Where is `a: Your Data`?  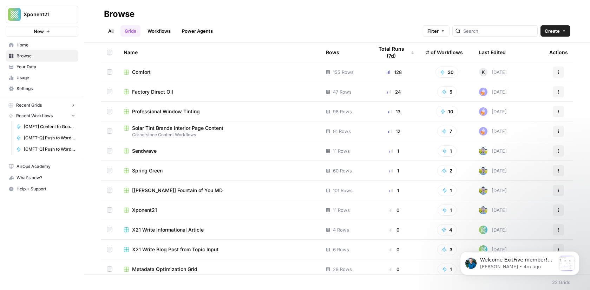 a: Your Data is located at coordinates (42, 67).